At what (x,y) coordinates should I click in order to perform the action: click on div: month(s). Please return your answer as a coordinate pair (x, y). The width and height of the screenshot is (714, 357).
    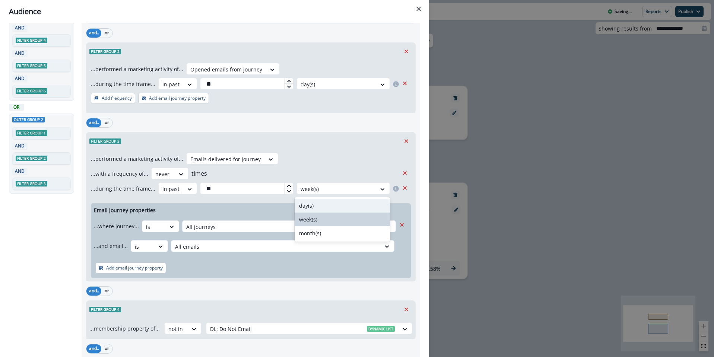
    Looking at the image, I should click on (342, 233).